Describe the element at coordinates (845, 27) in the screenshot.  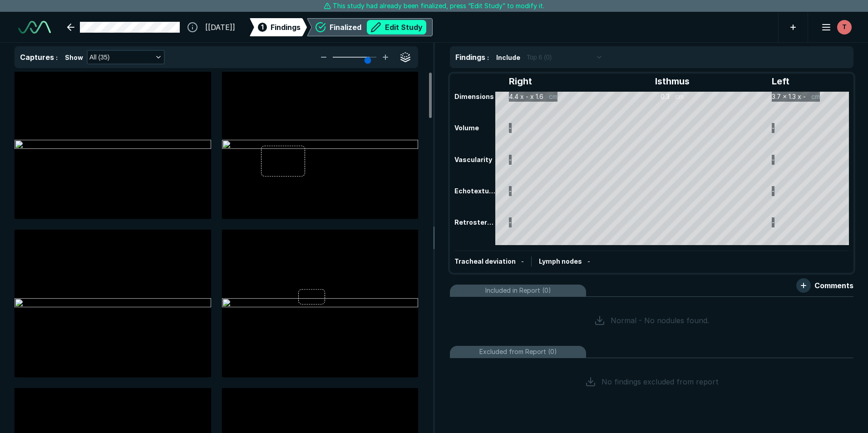
I see `div: avatar-name` at that location.